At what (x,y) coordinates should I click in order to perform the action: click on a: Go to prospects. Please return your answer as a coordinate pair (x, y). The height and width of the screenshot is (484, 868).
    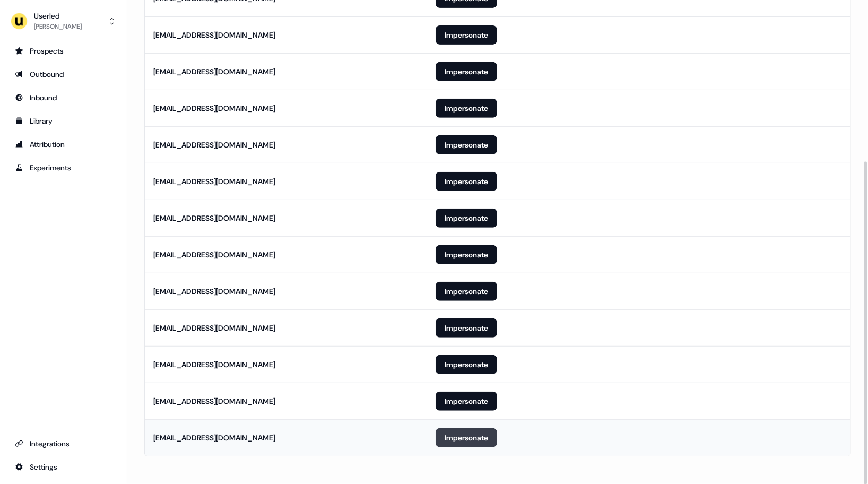
    Looking at the image, I should click on (63, 51).